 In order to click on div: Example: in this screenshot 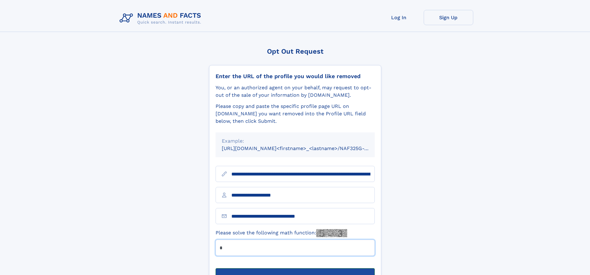, I will do `click(295, 141)`.